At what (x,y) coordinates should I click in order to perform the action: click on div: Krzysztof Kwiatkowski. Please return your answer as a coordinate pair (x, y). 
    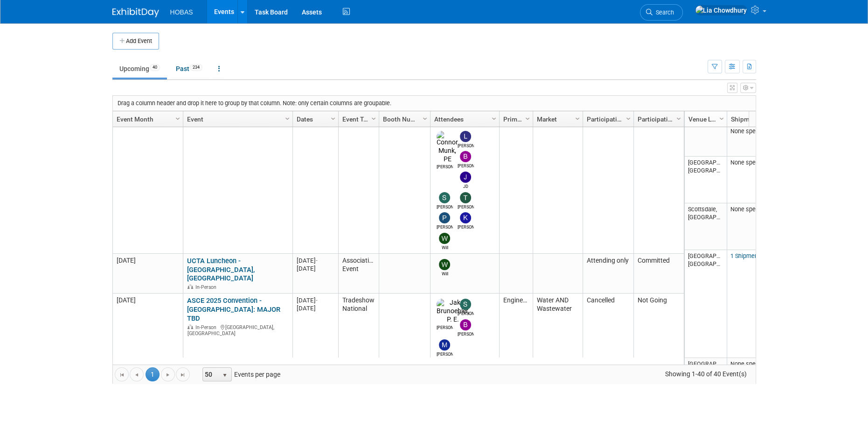
    Looking at the image, I should click on (466, 226).